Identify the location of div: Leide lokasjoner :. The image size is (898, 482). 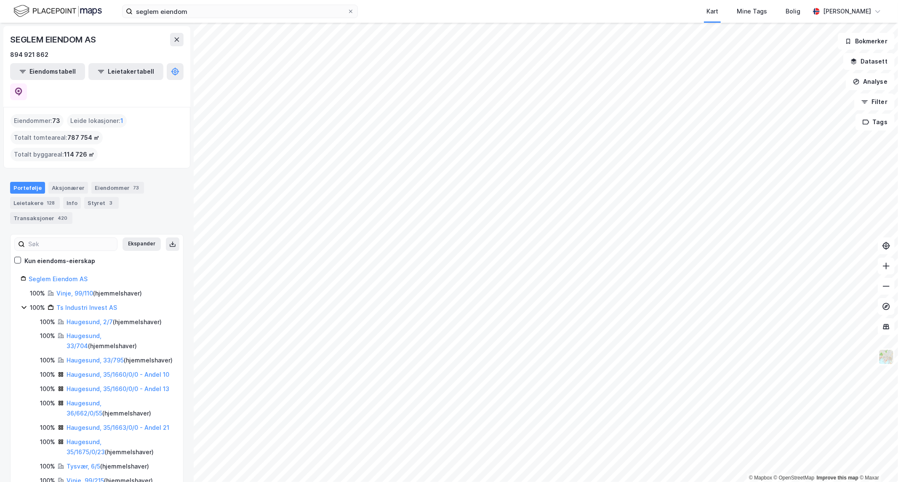
(97, 121).